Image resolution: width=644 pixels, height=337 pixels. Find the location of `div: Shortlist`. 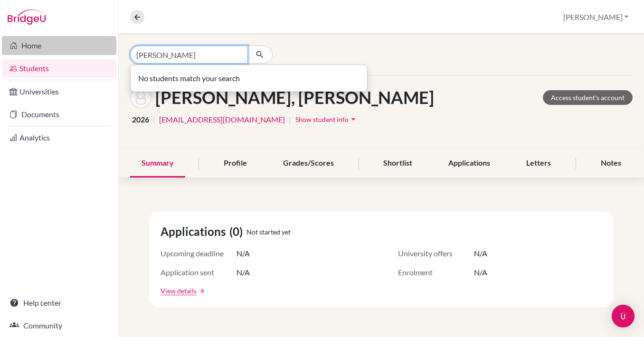

div: Shortlist is located at coordinates (397, 163).